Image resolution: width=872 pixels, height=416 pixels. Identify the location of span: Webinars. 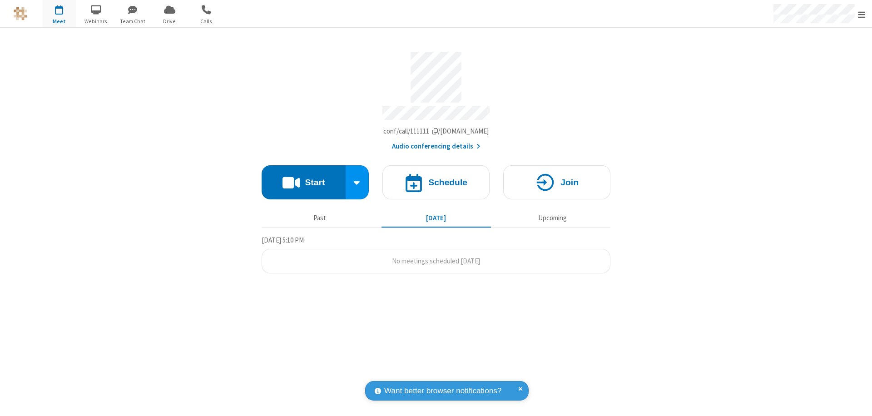
(96, 21).